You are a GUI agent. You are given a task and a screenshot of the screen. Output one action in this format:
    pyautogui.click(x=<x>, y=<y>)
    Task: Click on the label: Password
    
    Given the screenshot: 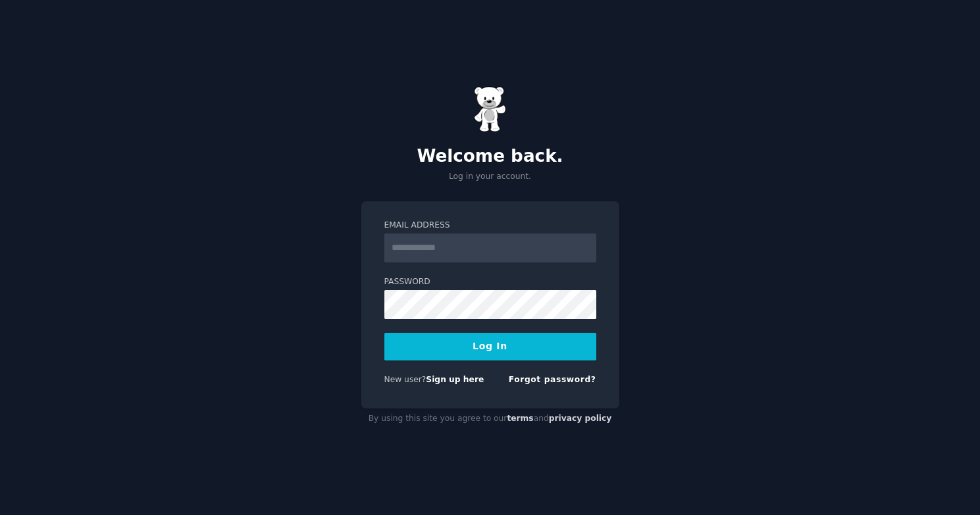 What is the action you would take?
    pyautogui.click(x=490, y=282)
    